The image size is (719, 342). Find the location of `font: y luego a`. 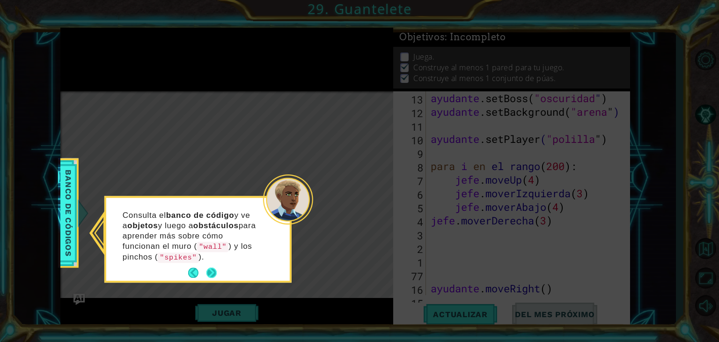

font: y luego a is located at coordinates (175, 225).